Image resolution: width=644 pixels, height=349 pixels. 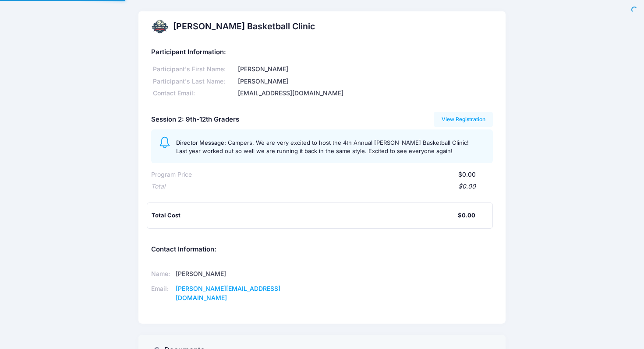 What do you see at coordinates (467, 174) in the screenshot?
I see `span: $0.00` at bounding box center [467, 174].